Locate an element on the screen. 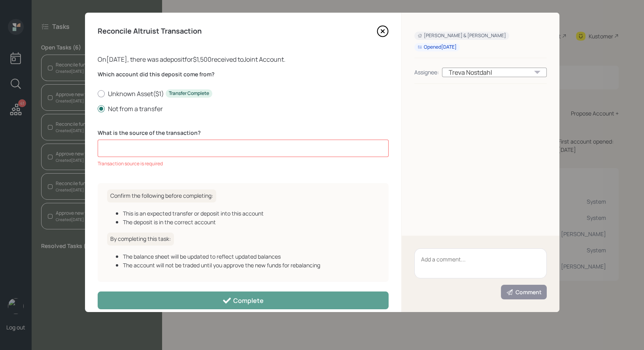 Image resolution: width=644 pixels, height=350 pixels. h4: Reconcile Altruist Transaction is located at coordinates (149, 31).